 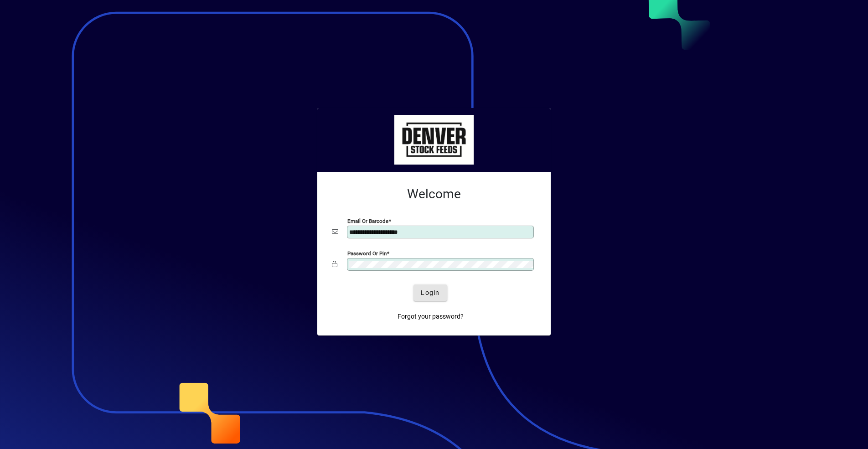 I want to click on span: Forgot your password?, so click(x=430, y=316).